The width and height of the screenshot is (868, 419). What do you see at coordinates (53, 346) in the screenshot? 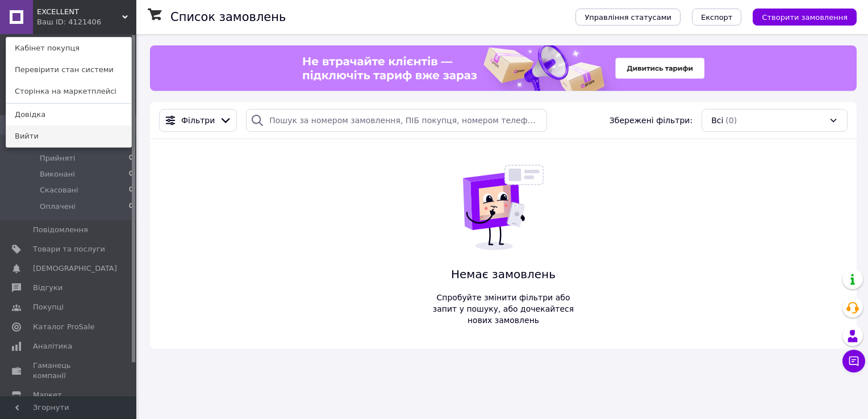
I see `span: Аналітика` at bounding box center [53, 346].